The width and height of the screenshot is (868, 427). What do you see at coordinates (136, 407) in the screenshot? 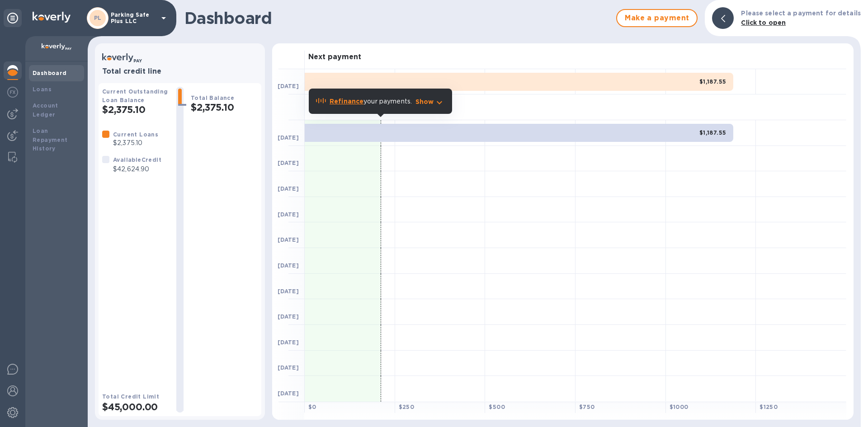
I see `h2: $45,000.00` at bounding box center [136, 407].